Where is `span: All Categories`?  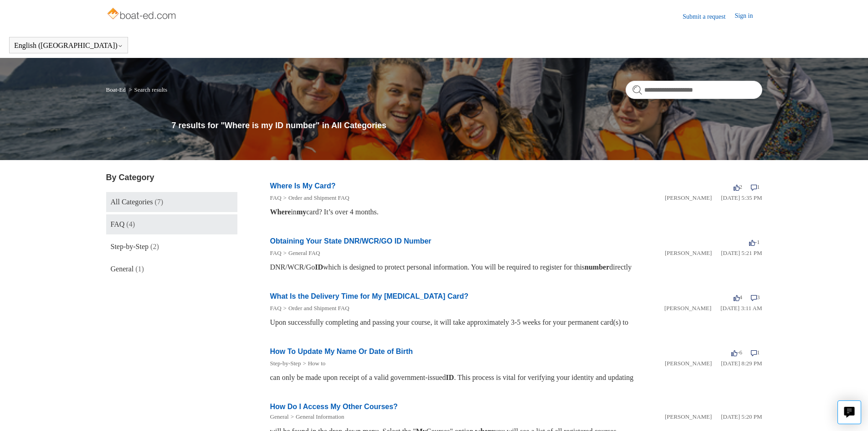 span: All Categories is located at coordinates (132, 201).